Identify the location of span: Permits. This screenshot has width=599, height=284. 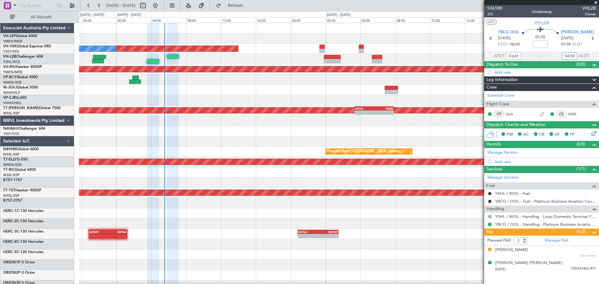
(493, 144).